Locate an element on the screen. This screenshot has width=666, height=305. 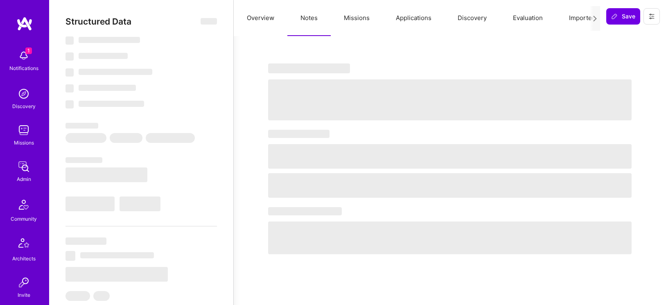
div: Invite is located at coordinates (24, 295).